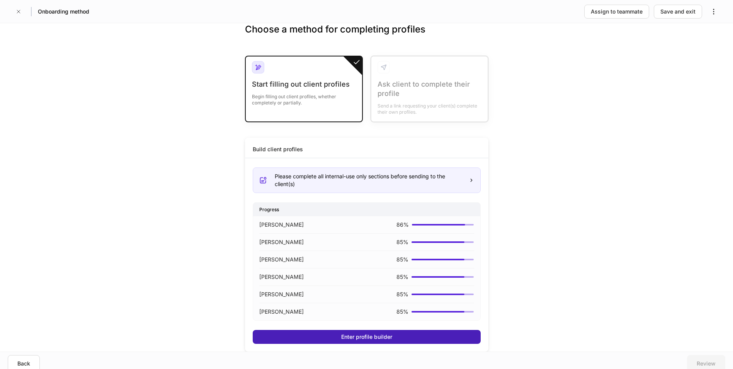 The width and height of the screenshot is (733, 369). What do you see at coordinates (367, 337) in the screenshot?
I see `button: Enter profile builder` at bounding box center [367, 337].